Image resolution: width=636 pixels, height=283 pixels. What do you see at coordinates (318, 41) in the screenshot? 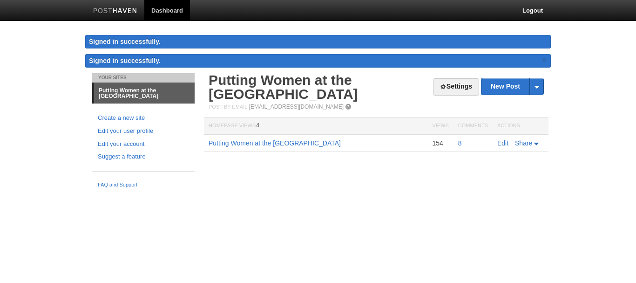
I see `div: Signed in successfully.` at bounding box center [318, 41].